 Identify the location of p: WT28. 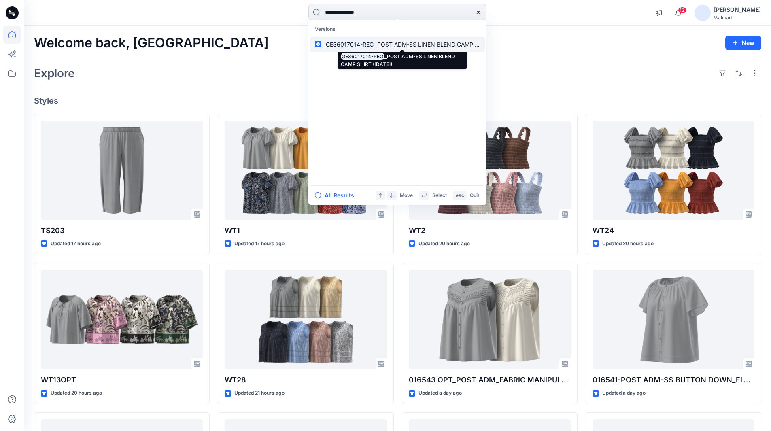
(306, 380).